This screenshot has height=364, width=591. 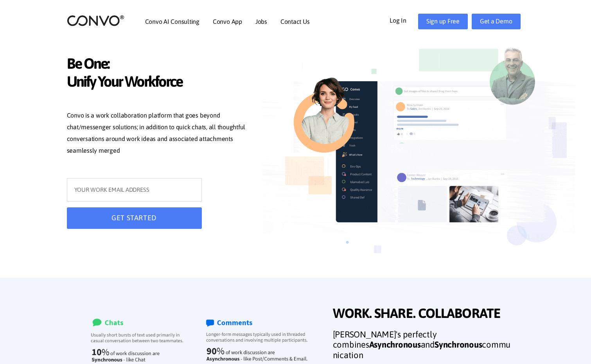 What do you see at coordinates (159, 64) in the screenshot?
I see `span: Be One:` at bounding box center [159, 64].